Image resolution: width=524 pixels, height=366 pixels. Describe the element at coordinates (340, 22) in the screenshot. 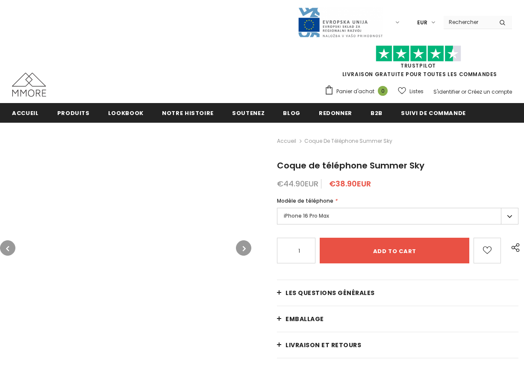

I see `img: Javni Razpis` at that location.